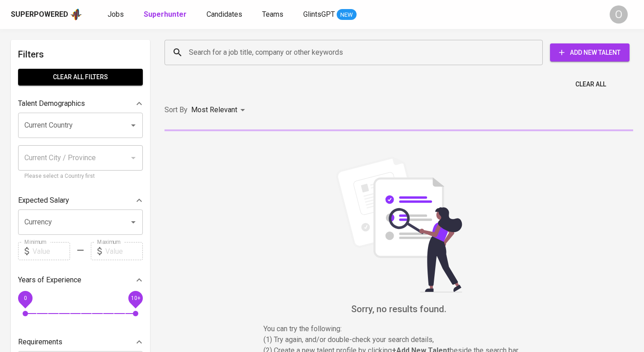  I want to click on a: Superhunter, so click(166, 14).